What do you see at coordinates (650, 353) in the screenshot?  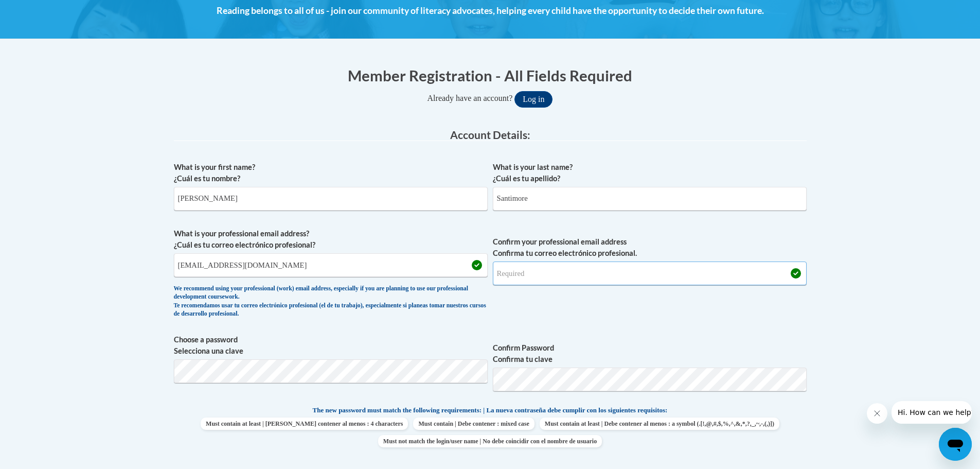 I see `label: Confirm Password Confirma tu clave` at bounding box center [650, 353].